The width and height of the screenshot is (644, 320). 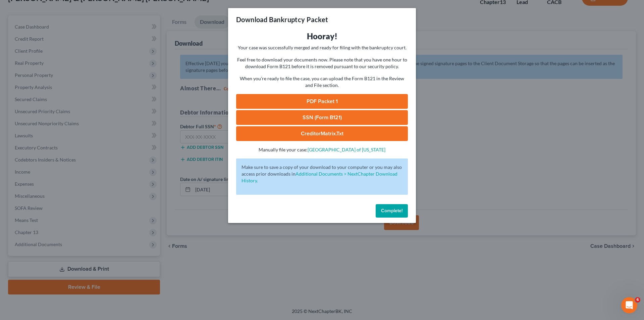 What do you see at coordinates (319, 177) in the screenshot?
I see `a: Additional Documents > NextChapter Download History.` at bounding box center [319, 177].